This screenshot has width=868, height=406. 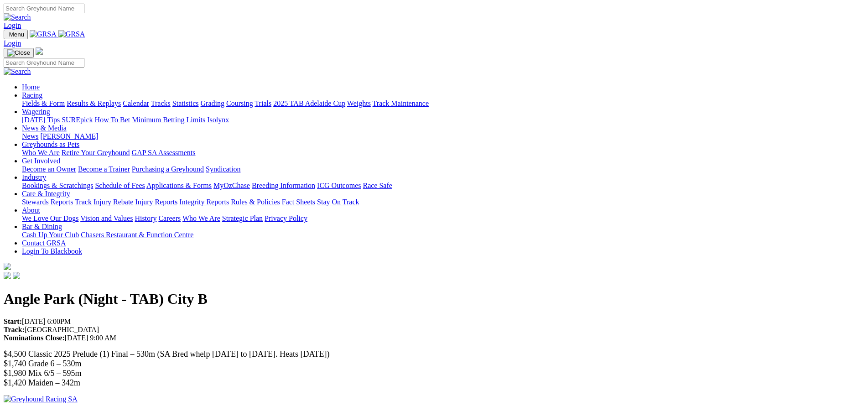 What do you see at coordinates (164, 153) in the screenshot?
I see `a: GAP SA Assessments` at bounding box center [164, 153].